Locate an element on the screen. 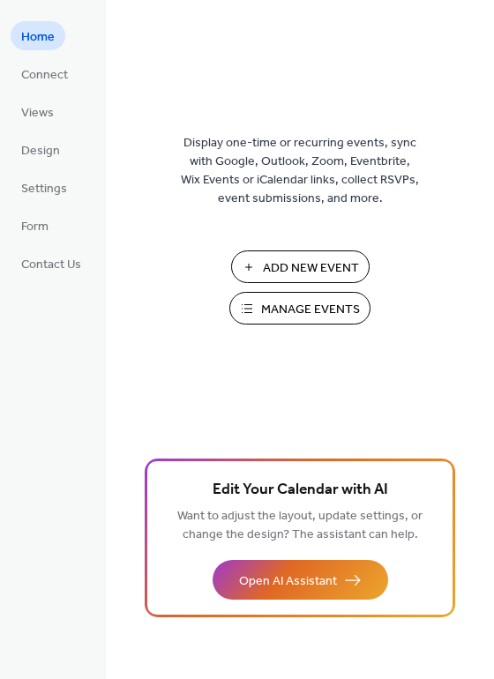 Image resolution: width=494 pixels, height=679 pixels. span: Form is located at coordinates (34, 227).